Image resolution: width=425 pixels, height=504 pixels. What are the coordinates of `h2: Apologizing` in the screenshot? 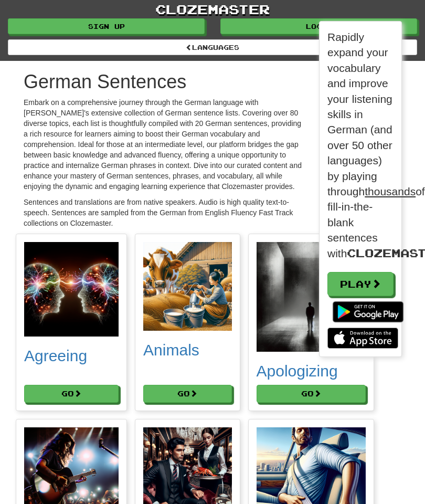 It's located at (311, 371).